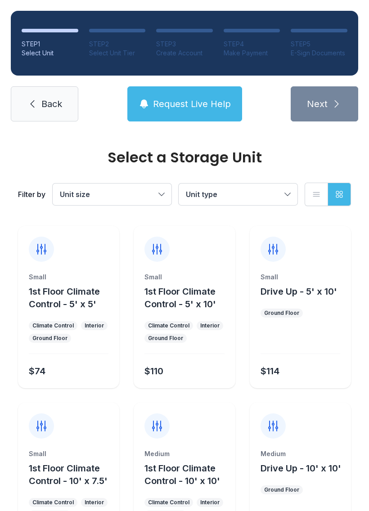 The image size is (369, 511). I want to click on span: Unit size, so click(75, 194).